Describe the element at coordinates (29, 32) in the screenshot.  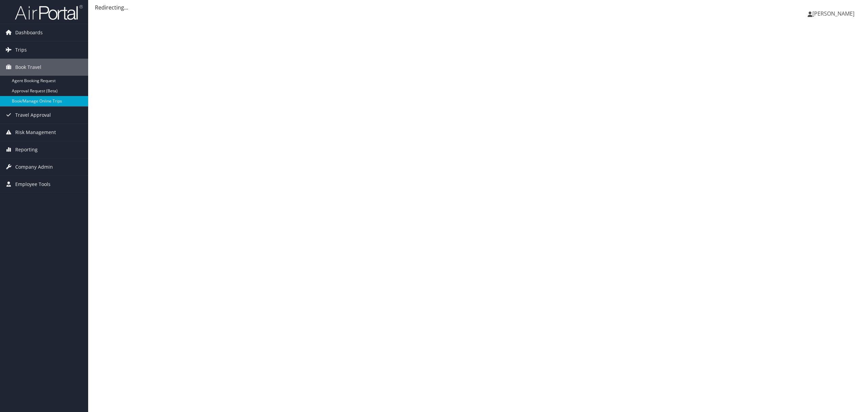
I see `span: Dashboards` at that location.